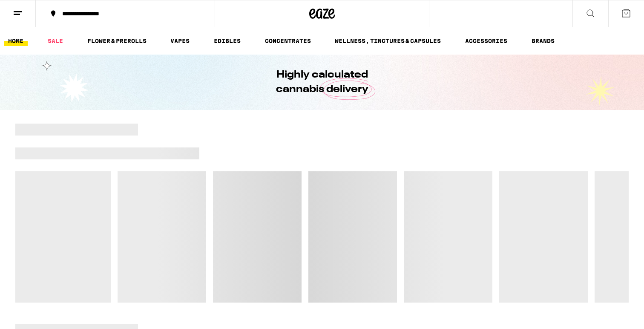 This screenshot has width=644, height=329. I want to click on a: EDIBLES, so click(227, 41).